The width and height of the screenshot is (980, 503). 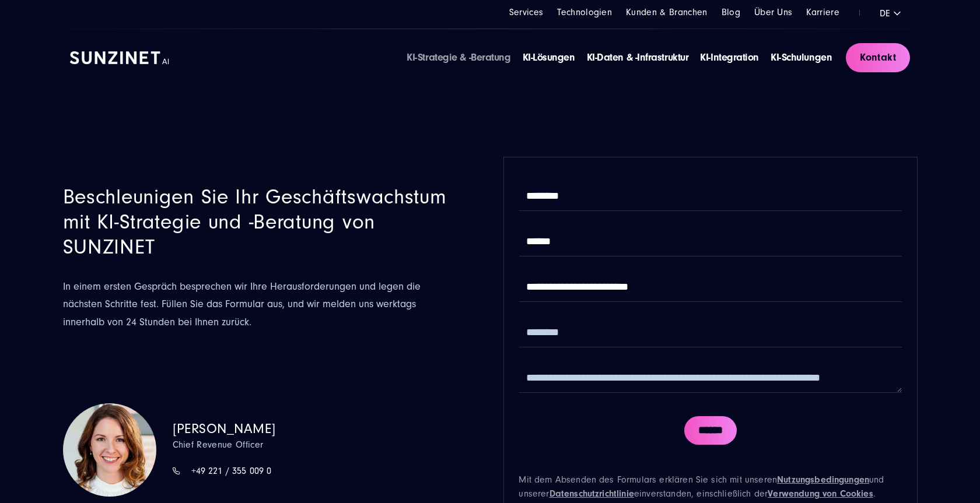 What do you see at coordinates (822, 13) in the screenshot?
I see `a: Karriere` at bounding box center [822, 13].